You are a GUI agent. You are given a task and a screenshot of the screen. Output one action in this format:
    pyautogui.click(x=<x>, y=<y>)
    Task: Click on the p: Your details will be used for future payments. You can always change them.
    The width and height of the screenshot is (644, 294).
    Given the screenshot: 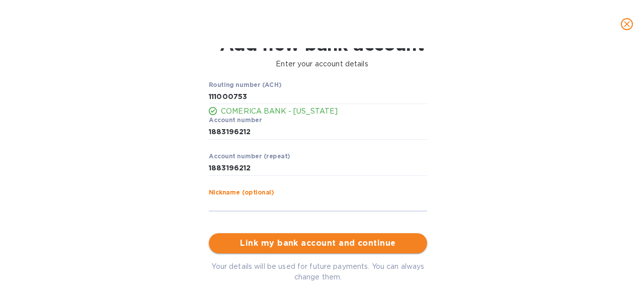 What is the action you would take?
    pyautogui.click(x=318, y=272)
    